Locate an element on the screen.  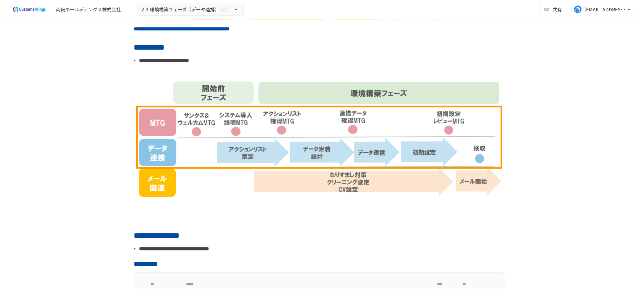
button: 共有 is located at coordinates (553, 9).